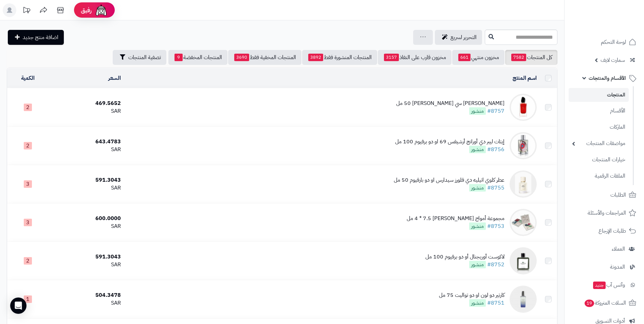  I want to click on span: طلبات الإرجاع, so click(612, 231).